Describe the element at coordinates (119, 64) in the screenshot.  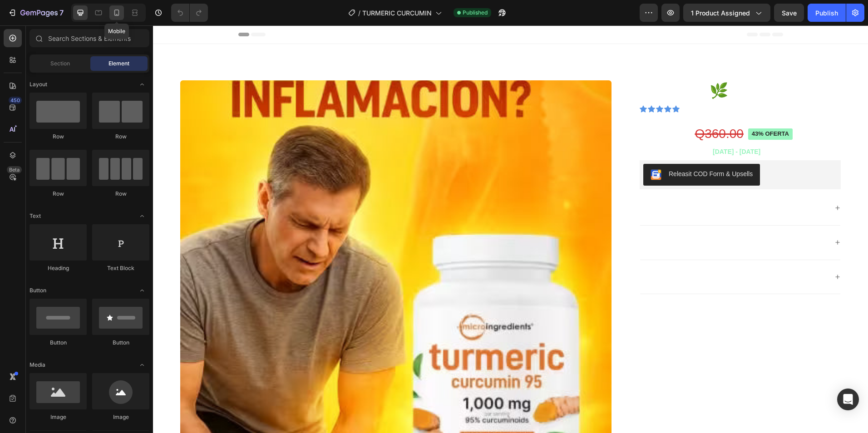
I see `span: Element` at that location.